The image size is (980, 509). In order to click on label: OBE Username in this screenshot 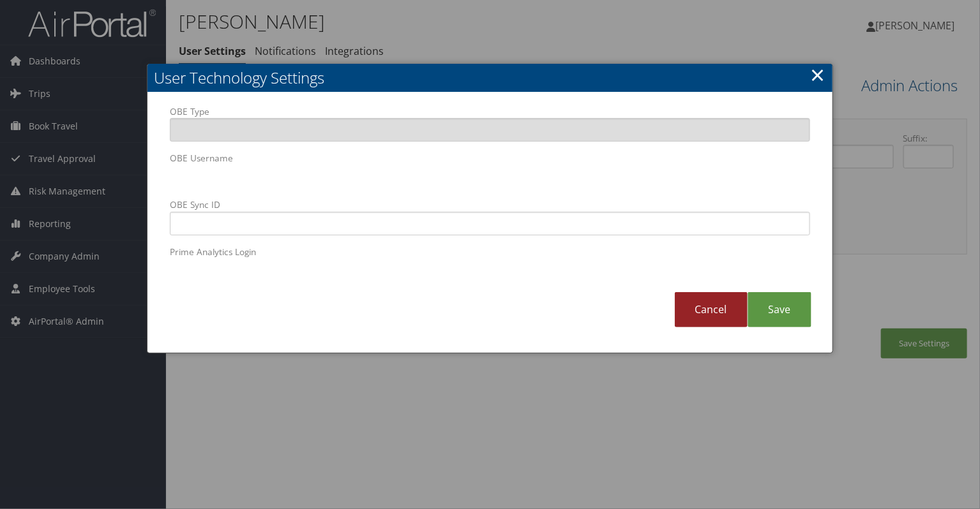, I will do `click(490, 169)`.